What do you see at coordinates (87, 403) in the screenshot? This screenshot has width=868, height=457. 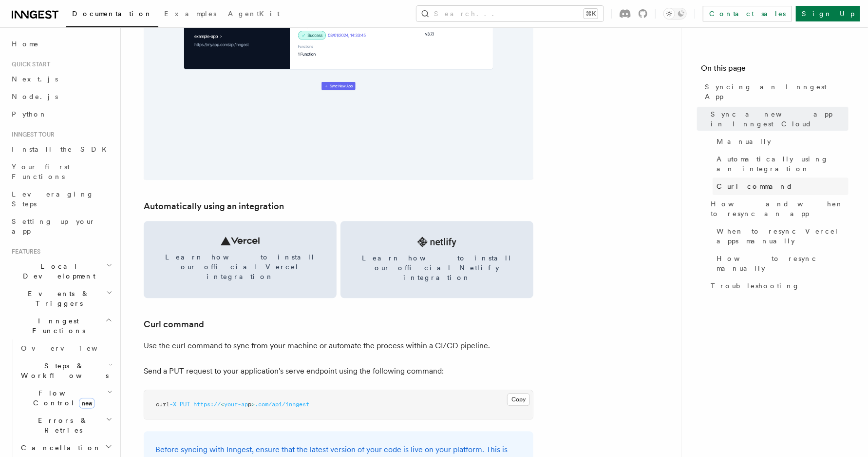 I see `span: new` at bounding box center [87, 403].